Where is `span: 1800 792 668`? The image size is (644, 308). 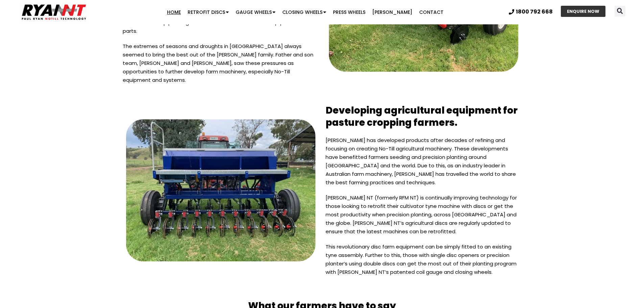 span: 1800 792 668 is located at coordinates (534, 11).